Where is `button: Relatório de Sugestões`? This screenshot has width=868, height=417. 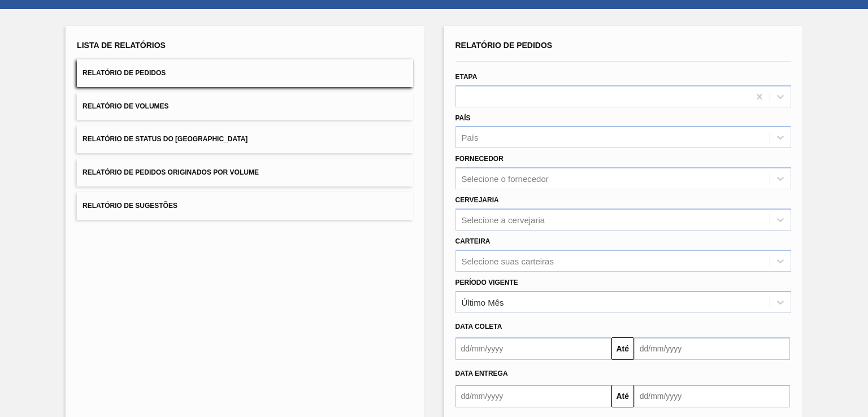
button: Relatório de Sugestões is located at coordinates (244, 206).